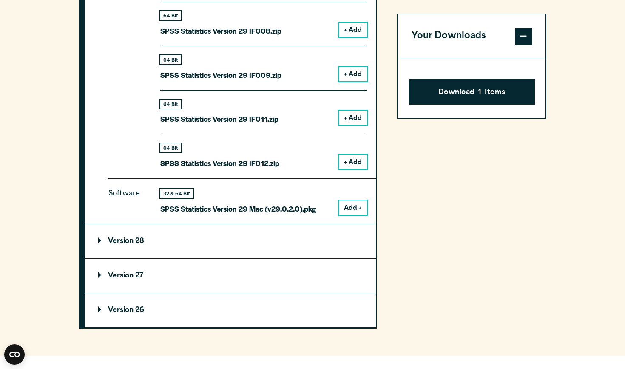 Image resolution: width=625 pixels, height=369 pixels. What do you see at coordinates (472, 36) in the screenshot?
I see `button: Your Downloads` at bounding box center [472, 36].